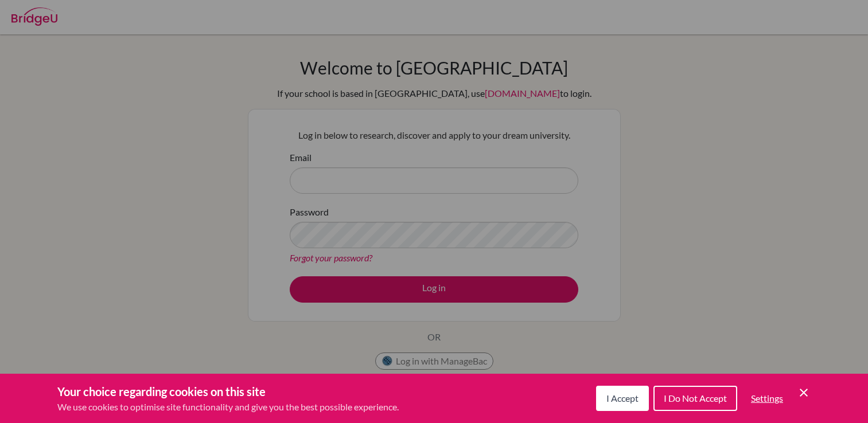 The height and width of the screenshot is (423, 868). What do you see at coordinates (695, 398) in the screenshot?
I see `span: I Do Not Accept` at bounding box center [695, 398].